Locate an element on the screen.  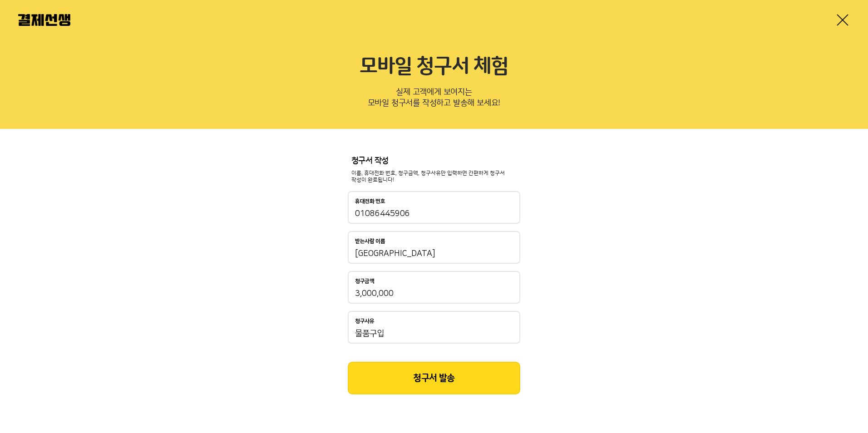
img: 결제선생 is located at coordinates (44, 20).